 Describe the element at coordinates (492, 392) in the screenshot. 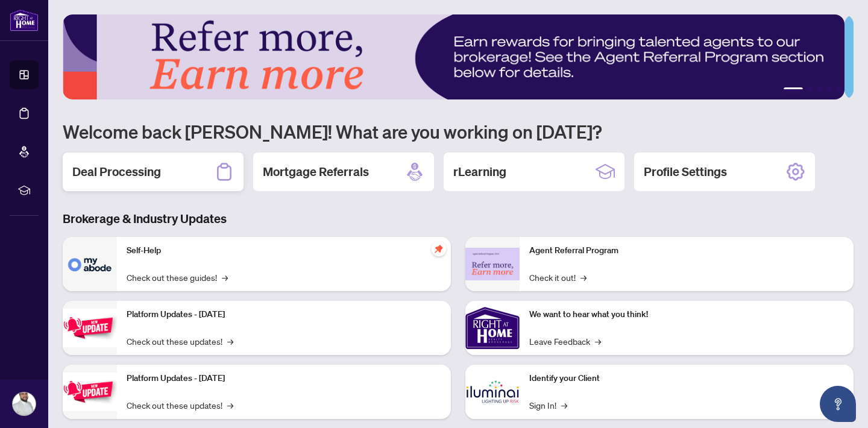

I see `img: Identify your Client` at that location.